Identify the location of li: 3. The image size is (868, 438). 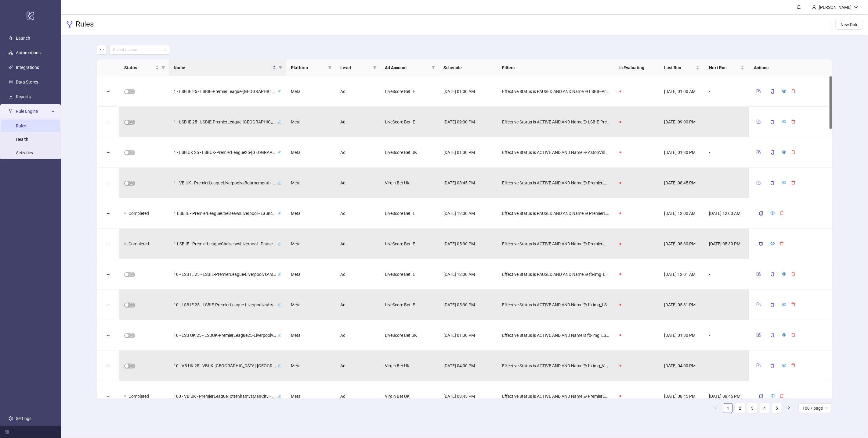
(752, 408).